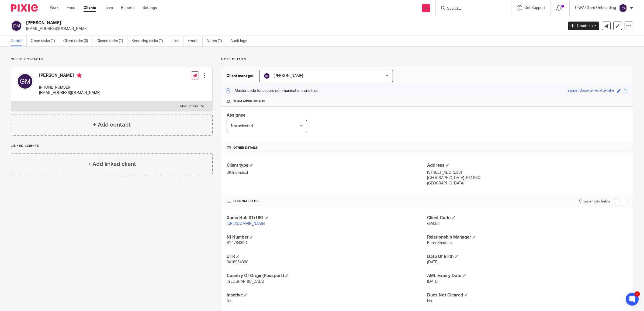 The width and height of the screenshot is (644, 311). What do you see at coordinates (471, 9) in the screenshot?
I see `input: Search` at bounding box center [471, 9].